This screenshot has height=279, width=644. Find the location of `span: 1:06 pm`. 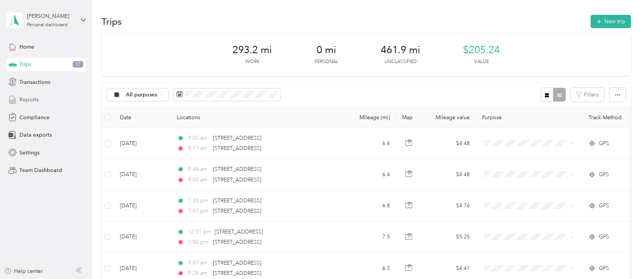

span: 1:06 pm is located at coordinates (199, 242).